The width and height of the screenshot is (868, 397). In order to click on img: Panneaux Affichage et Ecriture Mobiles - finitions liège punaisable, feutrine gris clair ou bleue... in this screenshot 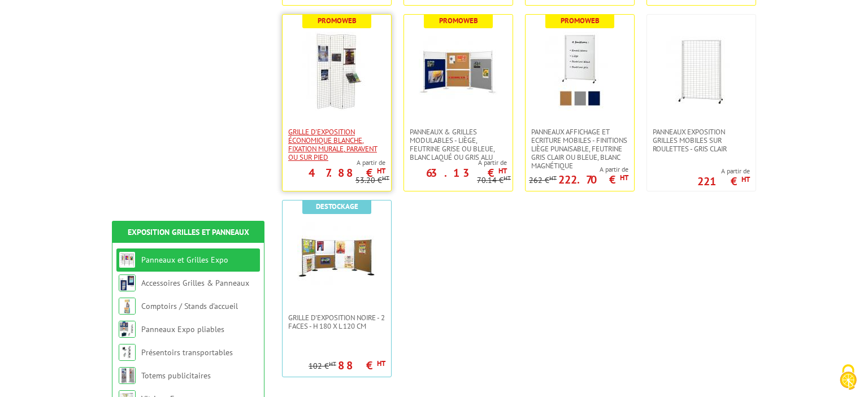, I will do `click(580, 71)`.